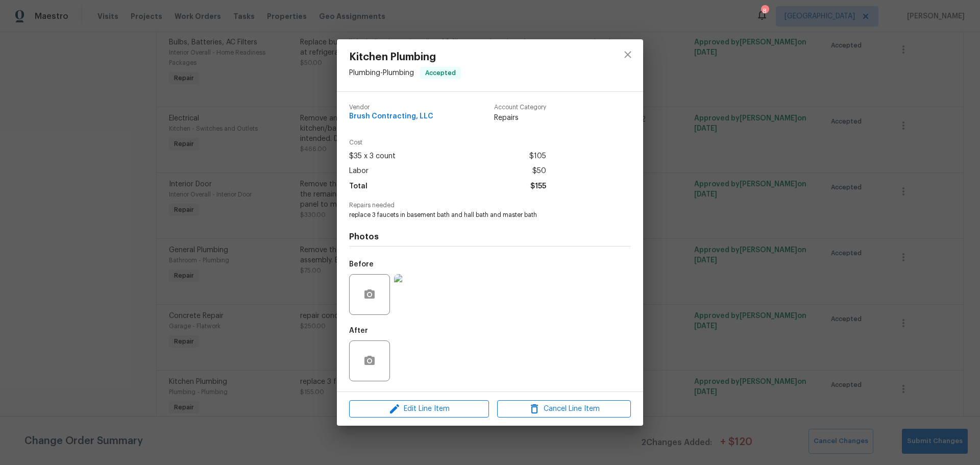 The height and width of the screenshot is (465, 980). Describe the element at coordinates (391, 108) in the screenshot. I see `span: Vendor` at that location.